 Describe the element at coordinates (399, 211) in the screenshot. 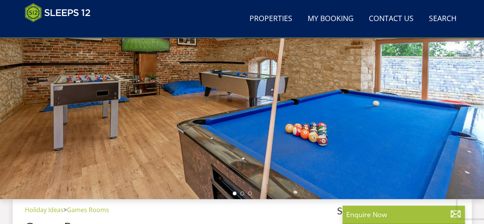

I see `span: Search` at that location.